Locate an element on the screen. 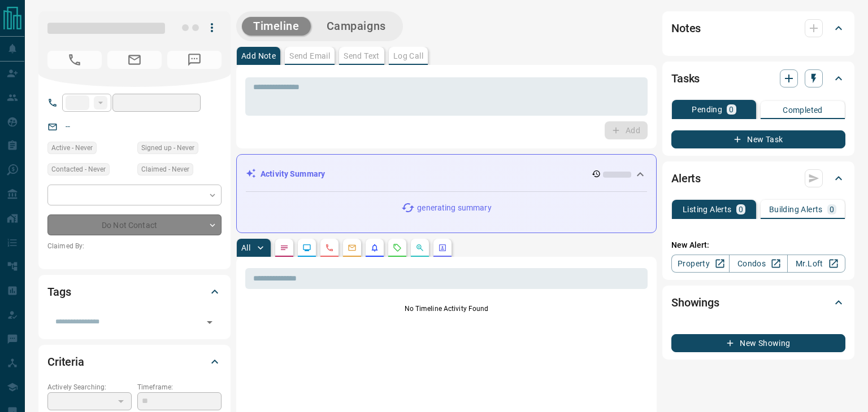  p: Timeframe: is located at coordinates (179, 387).